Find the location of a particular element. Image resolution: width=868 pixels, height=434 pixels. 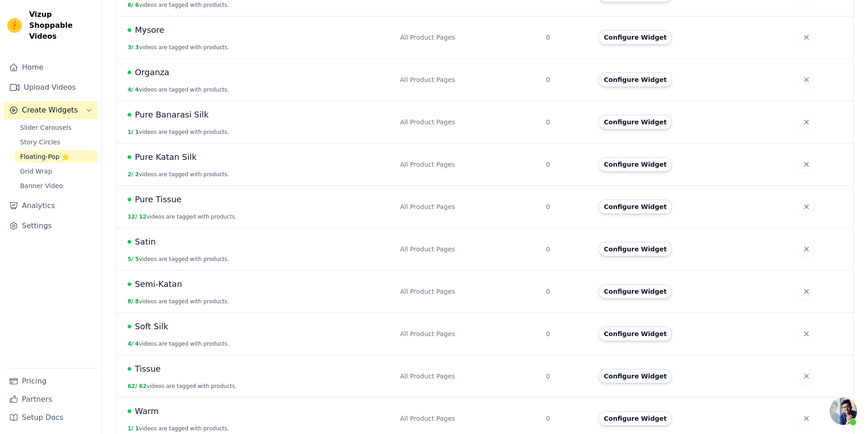

span: 6 is located at coordinates (137, 5).